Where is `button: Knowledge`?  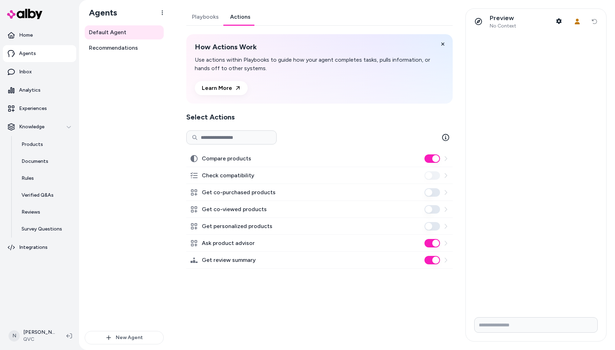
button: Knowledge is located at coordinates (40, 127).